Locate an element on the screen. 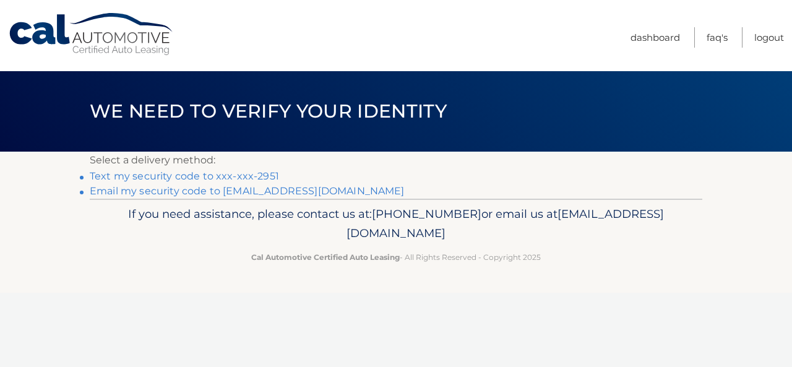  a: FAQ's is located at coordinates (717, 37).